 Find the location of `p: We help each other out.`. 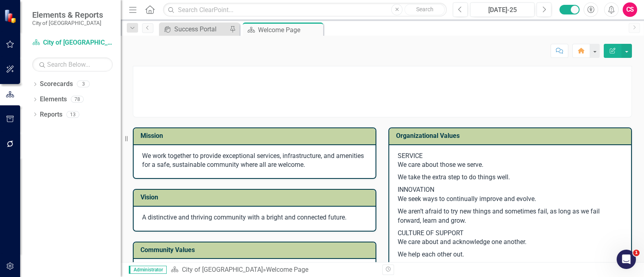

p: We help each other out. is located at coordinates (510, 254).